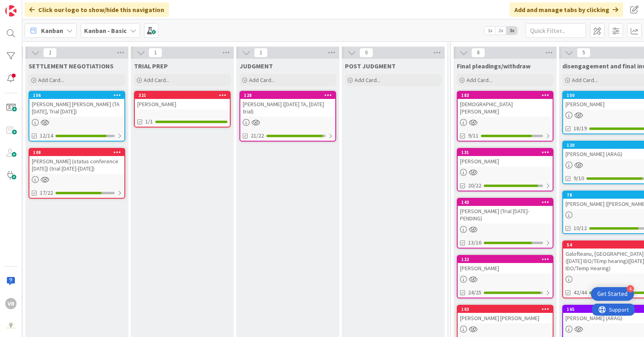 The image size is (644, 337). What do you see at coordinates (27, 6) in the screenshot?
I see `span: Support` at bounding box center [27, 6].